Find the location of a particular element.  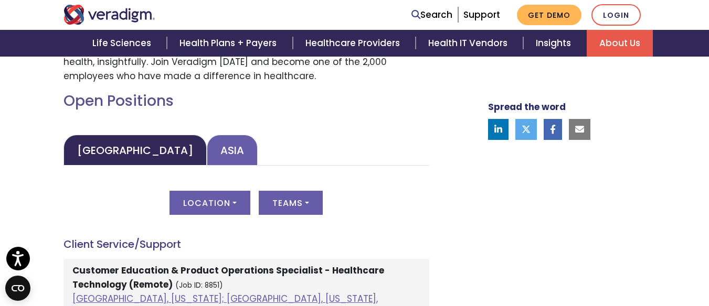

a: Health IT Vendors is located at coordinates (469, 43).